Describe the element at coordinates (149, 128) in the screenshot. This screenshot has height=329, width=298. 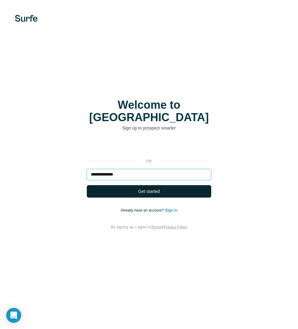
I see `p: Sign up to prospect smarter` at that location.